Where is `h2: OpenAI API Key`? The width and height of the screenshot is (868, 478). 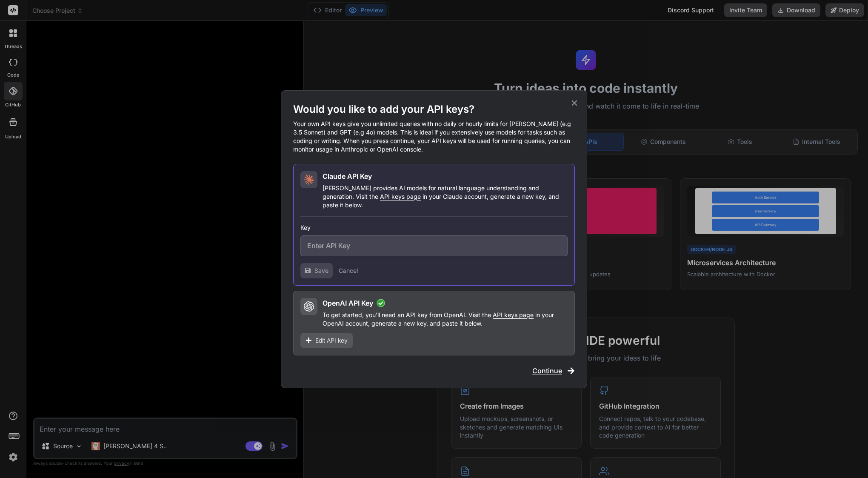 h2: OpenAI API Key is located at coordinates (348, 303).